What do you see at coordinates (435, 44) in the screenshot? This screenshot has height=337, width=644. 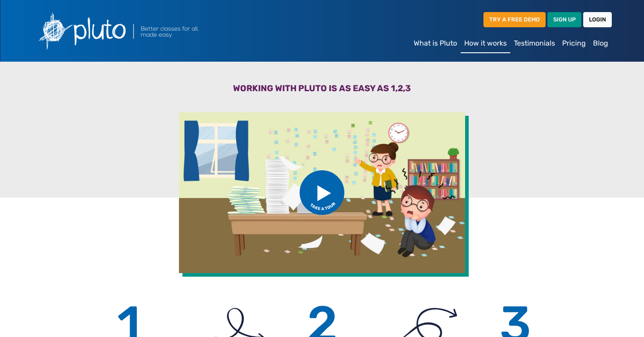 I see `a: What is Pluto` at bounding box center [435, 44].